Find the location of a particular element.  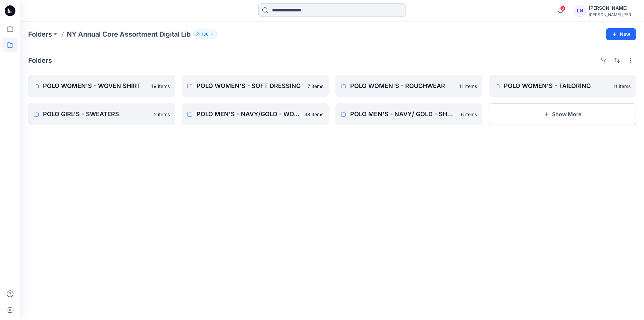

p: Folders is located at coordinates (40, 34).